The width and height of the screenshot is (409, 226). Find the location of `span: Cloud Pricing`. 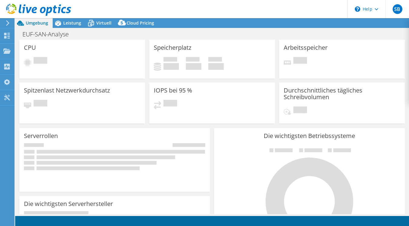

span: Cloud Pricing is located at coordinates (140, 23).